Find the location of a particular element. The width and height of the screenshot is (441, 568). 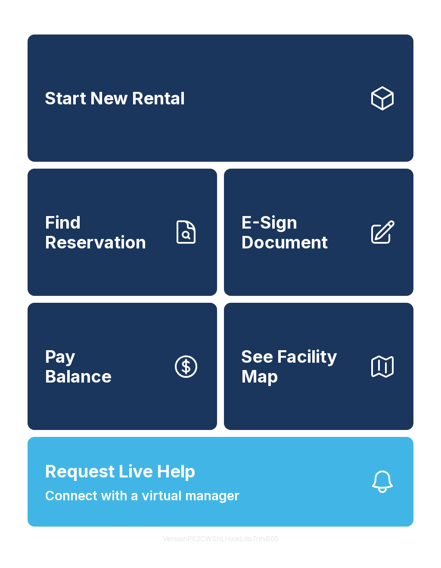

span: See Facility Map is located at coordinates (302, 366).